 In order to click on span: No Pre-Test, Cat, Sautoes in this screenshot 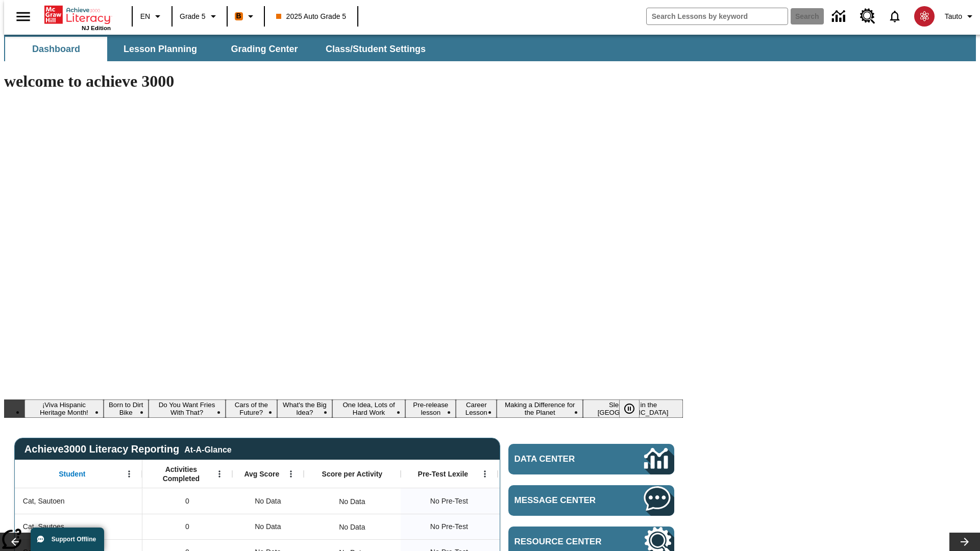, I will do `click(449, 527)`.